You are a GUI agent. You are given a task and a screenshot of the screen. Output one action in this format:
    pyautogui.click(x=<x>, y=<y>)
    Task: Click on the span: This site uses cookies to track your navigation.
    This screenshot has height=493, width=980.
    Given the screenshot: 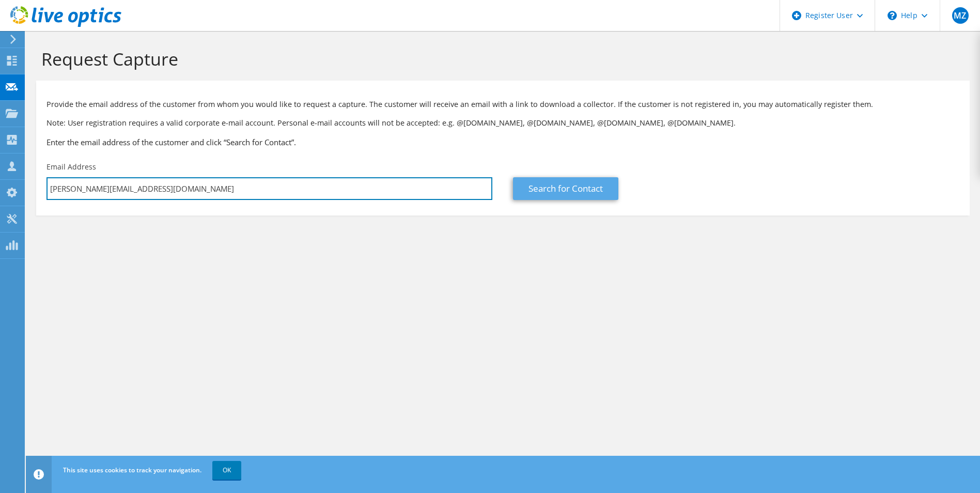 What is the action you would take?
    pyautogui.click(x=133, y=470)
    